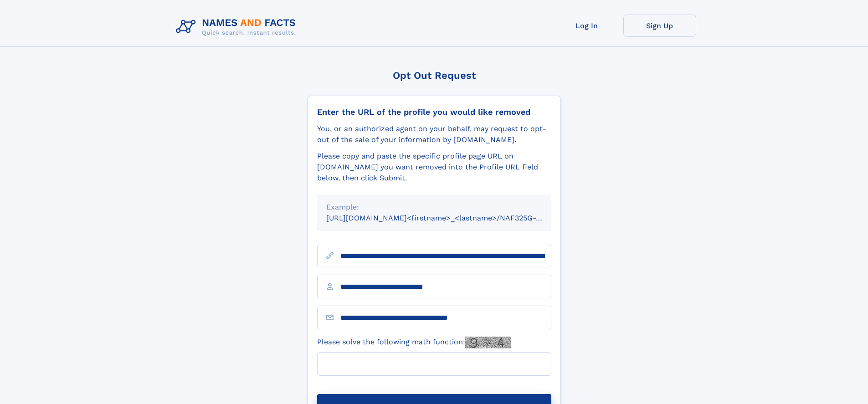 The height and width of the screenshot is (404, 868). I want to click on div: Enter the URL of the profile you would like removed, so click(434, 112).